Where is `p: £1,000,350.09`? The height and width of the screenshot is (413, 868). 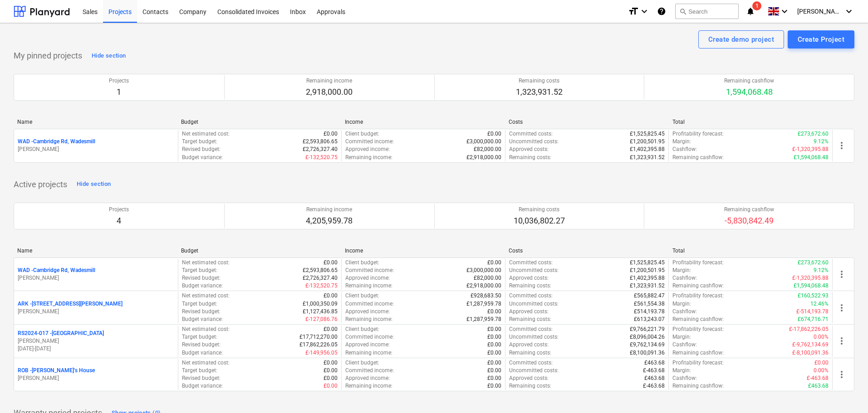
p: £1,000,350.09 is located at coordinates (320, 304).